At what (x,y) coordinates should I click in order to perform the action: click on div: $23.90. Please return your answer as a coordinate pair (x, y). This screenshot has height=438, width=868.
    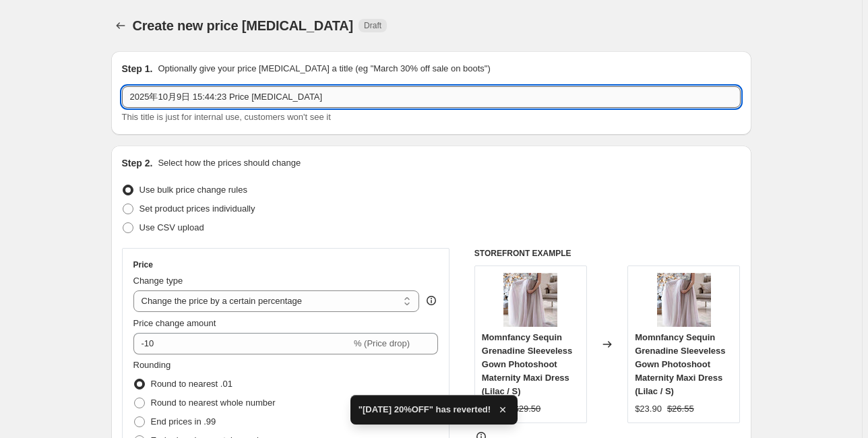
    Looking at the image, I should click on (648, 409).